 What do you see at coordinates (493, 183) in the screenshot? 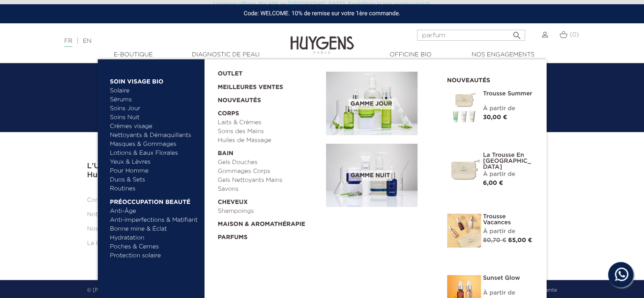
I see `span: 6,00 €` at bounding box center [493, 183].